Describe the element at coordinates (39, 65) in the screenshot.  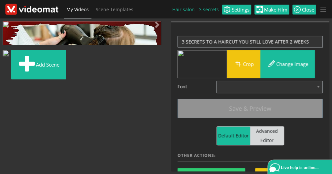
I see `button: Add scene` at that location.